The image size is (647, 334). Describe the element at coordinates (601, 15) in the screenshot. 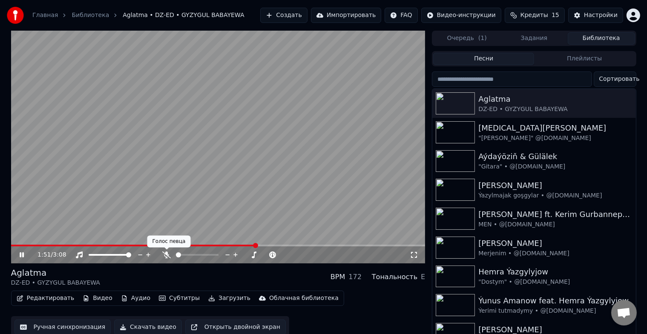

I see `div: Настройки` at that location.